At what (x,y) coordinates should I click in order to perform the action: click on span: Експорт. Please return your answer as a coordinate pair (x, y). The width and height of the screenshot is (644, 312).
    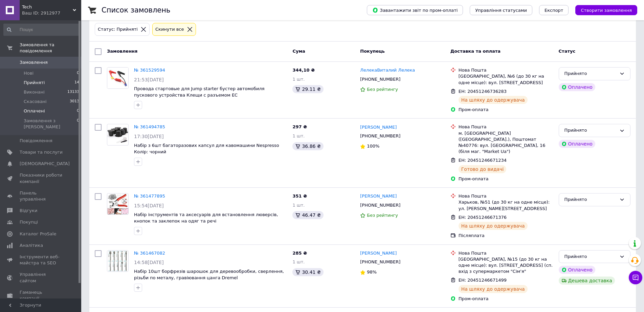
    Looking at the image, I should click on (554, 10).